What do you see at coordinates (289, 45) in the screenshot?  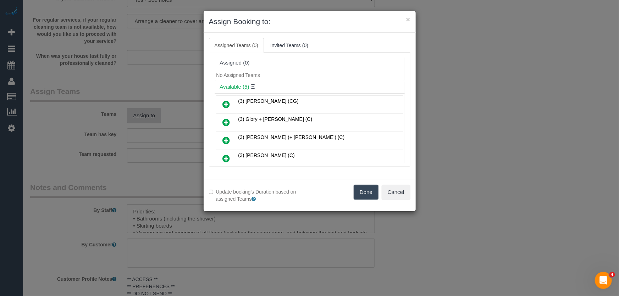 I see `a: Invited Teams (0)` at bounding box center [289, 45].